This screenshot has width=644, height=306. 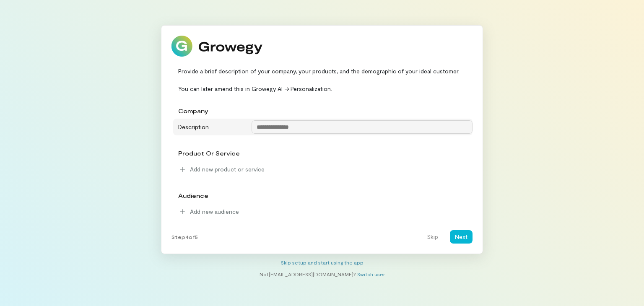 What do you see at coordinates (193, 196) in the screenshot?
I see `span: audience` at bounding box center [193, 196].